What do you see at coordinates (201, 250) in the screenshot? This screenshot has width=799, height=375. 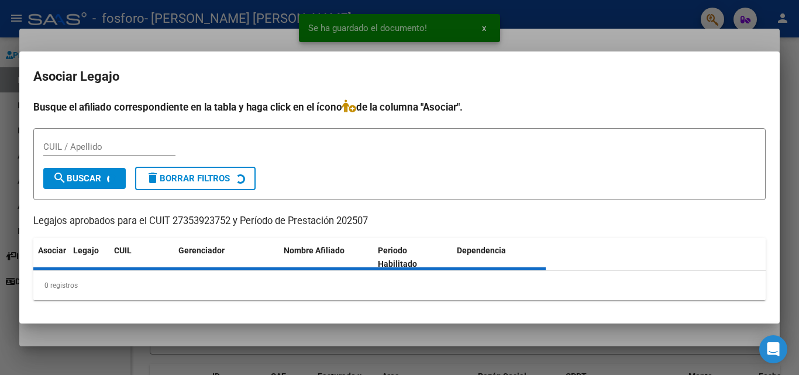 I see `span: Gerenciador` at bounding box center [201, 250].